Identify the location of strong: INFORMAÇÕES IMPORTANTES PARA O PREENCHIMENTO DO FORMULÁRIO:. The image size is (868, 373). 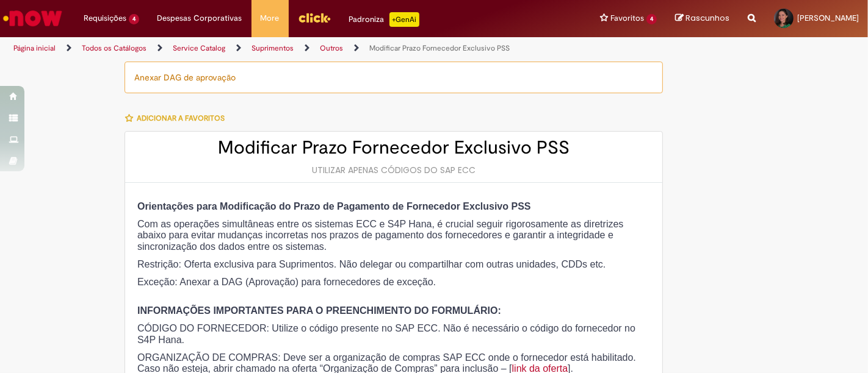
(319, 310).